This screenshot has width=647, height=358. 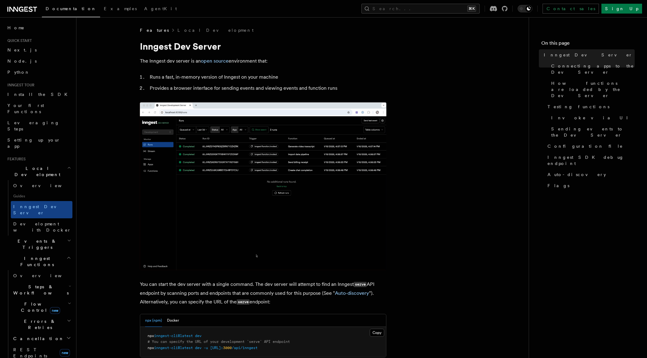 I want to click on a: Node.js, so click(x=39, y=61).